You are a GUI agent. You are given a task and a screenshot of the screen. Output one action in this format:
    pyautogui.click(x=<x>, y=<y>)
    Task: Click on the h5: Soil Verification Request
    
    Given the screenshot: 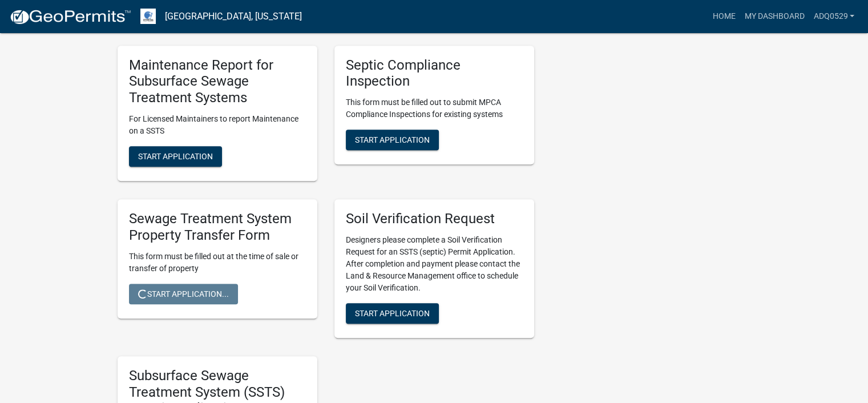 What is the action you would take?
    pyautogui.click(x=435, y=219)
    